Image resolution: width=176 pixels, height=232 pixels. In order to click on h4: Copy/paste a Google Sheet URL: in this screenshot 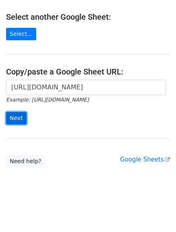, I will do `click(88, 72)`.